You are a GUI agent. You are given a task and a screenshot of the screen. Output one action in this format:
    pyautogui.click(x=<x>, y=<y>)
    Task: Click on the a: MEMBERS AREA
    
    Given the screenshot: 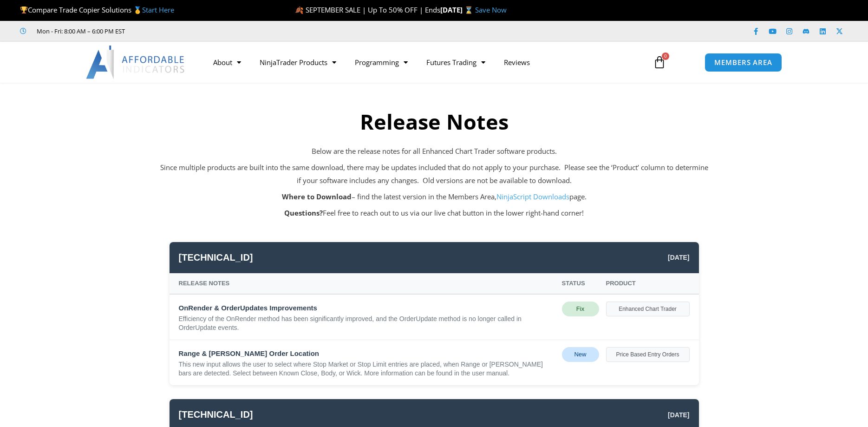 What is the action you would take?
    pyautogui.click(x=743, y=62)
    